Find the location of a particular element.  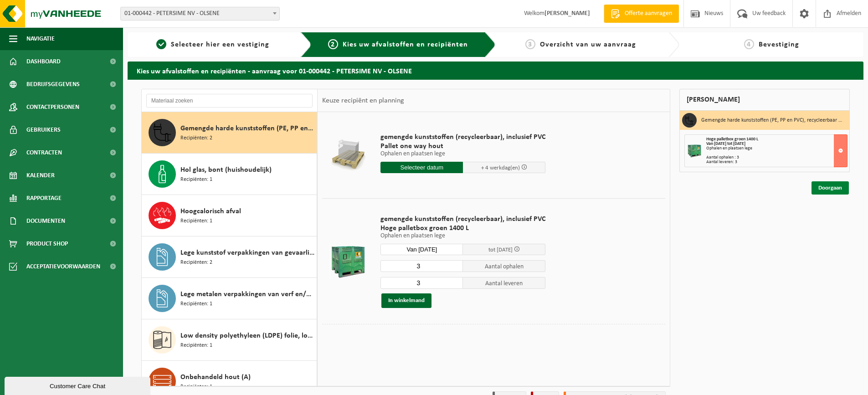

span: Bedrijfsgegevens is located at coordinates (53, 84).